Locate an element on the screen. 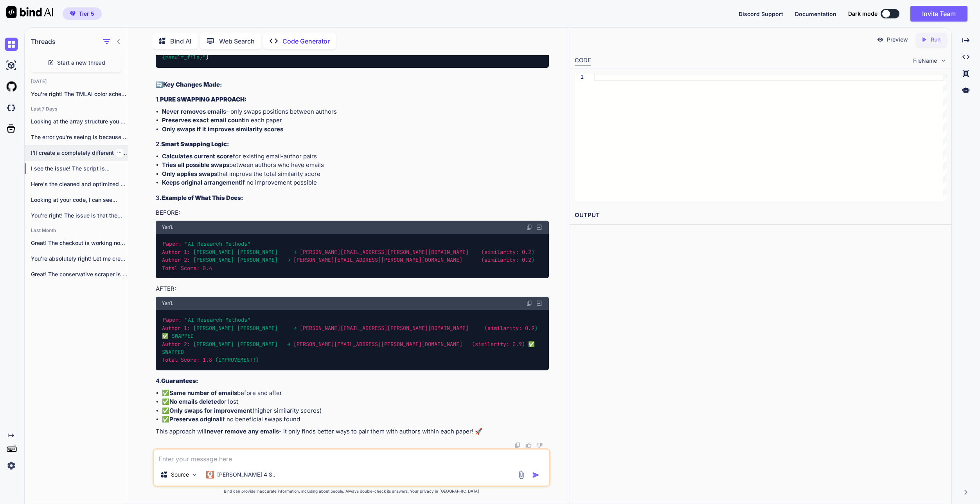 This screenshot has height=504, width=980. span: 0.4 is located at coordinates (207, 268).